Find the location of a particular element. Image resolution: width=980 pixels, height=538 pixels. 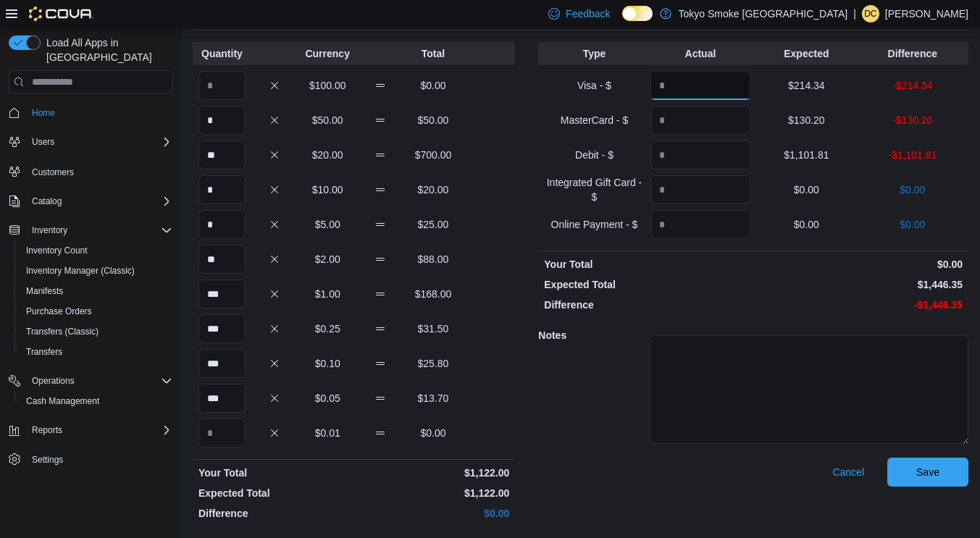

span: Customers is located at coordinates (99, 171).